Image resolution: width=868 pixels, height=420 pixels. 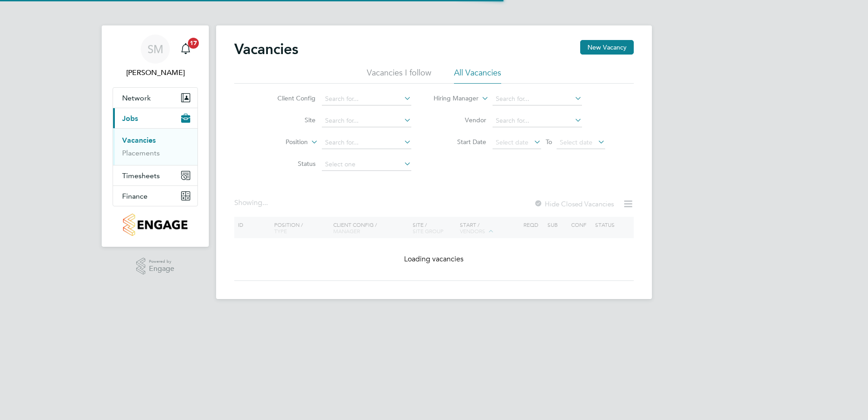 I want to click on label: Status, so click(x=289, y=164).